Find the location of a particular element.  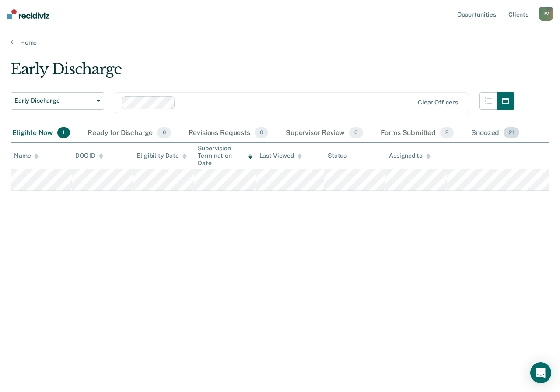

button: Early Discharge is located at coordinates (57, 101).